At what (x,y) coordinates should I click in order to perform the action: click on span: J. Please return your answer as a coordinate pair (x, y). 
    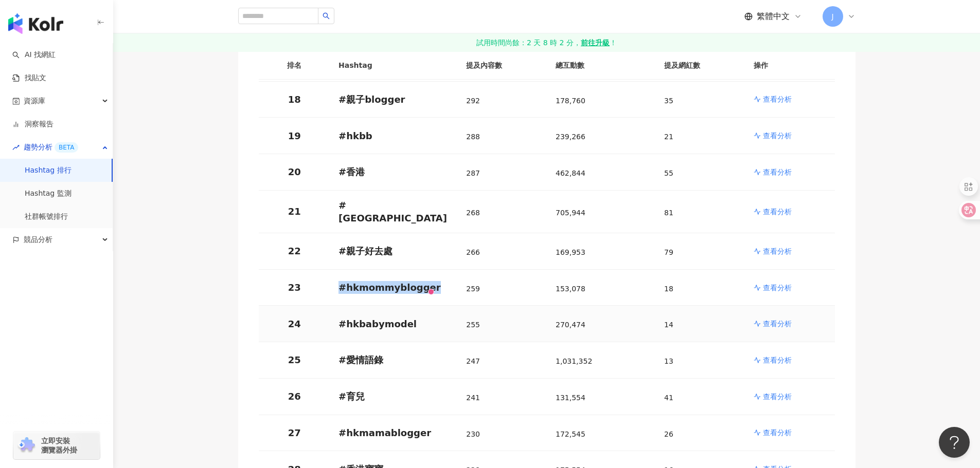
    Looking at the image, I should click on (832, 17).